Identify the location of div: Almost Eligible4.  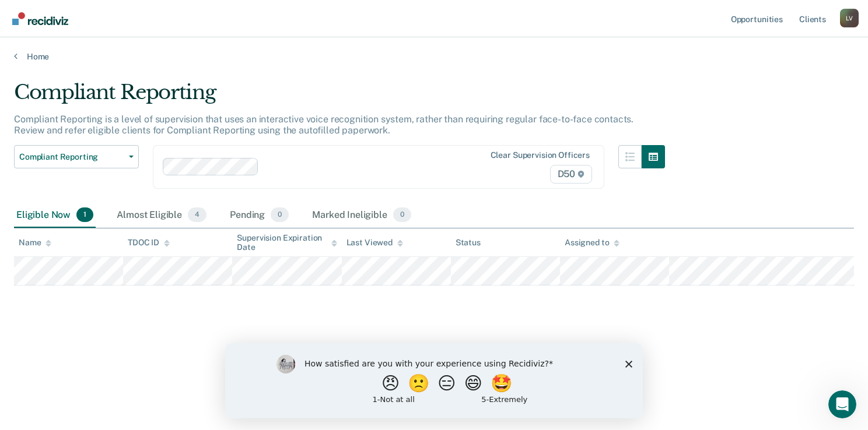
(161, 216).